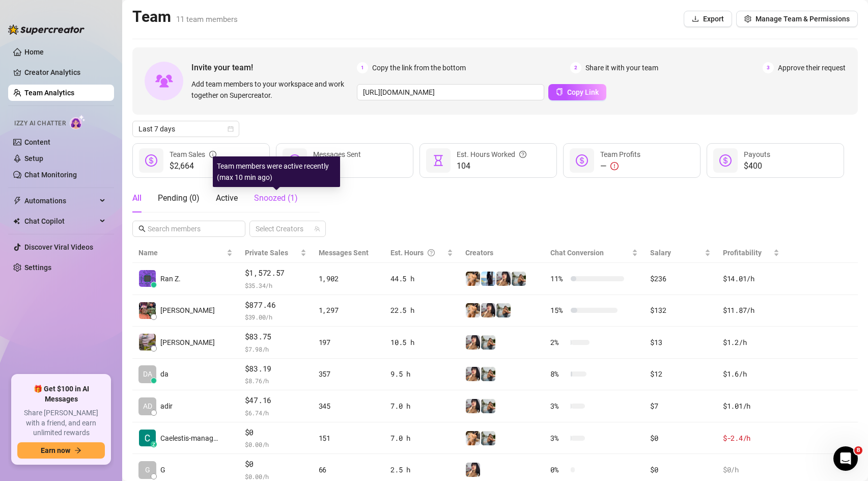 The width and height of the screenshot is (868, 481). Describe the element at coordinates (419, 68) in the screenshot. I see `span: Copy the link from the bottom` at that location.